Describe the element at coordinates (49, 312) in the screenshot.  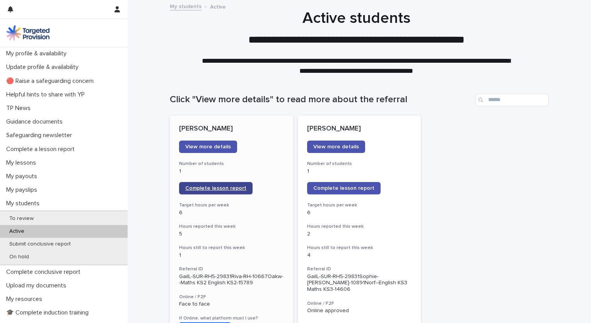
I see `p: 🎓 Complete induction training` at that location.